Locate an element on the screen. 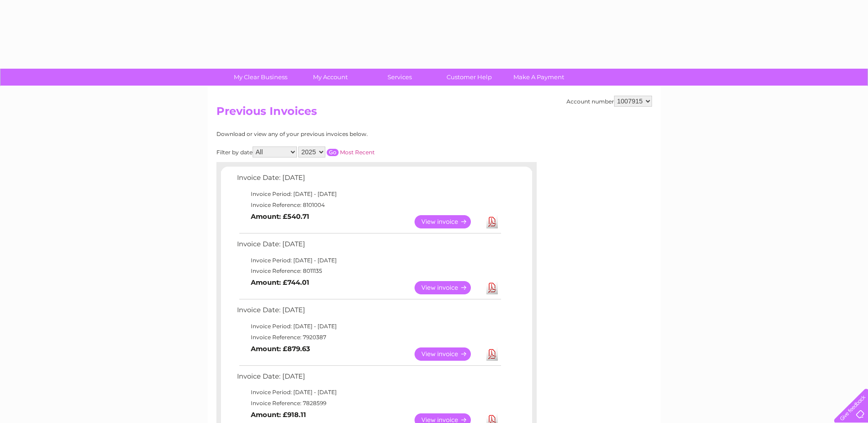  a: Services is located at coordinates (400, 77).